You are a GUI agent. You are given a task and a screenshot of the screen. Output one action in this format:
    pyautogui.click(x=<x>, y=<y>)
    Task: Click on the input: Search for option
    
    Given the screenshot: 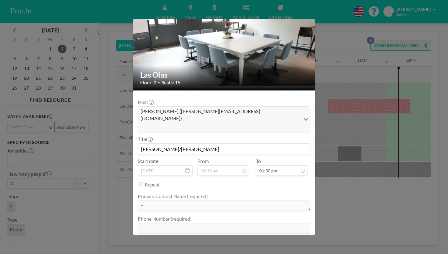 What is the action you would take?
    pyautogui.click(x=219, y=127)
    